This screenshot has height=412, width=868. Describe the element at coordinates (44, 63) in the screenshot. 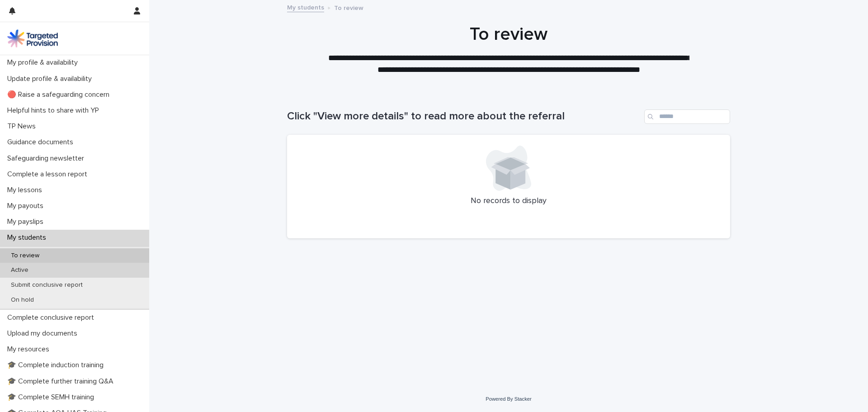

I see `p: My profile & availability` at that location.